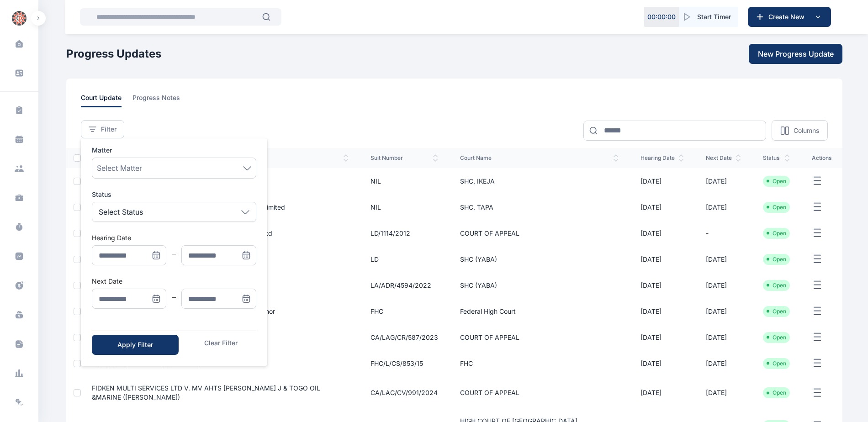 The width and height of the screenshot is (868, 422). Describe the element at coordinates (404, 233) in the screenshot. I see `td: LD/1114/2012` at that location.